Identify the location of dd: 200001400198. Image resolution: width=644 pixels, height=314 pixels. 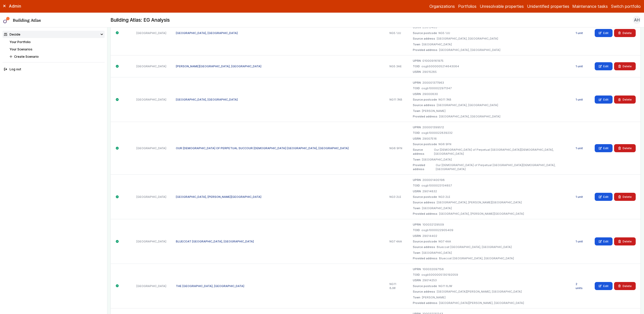
(434, 180).